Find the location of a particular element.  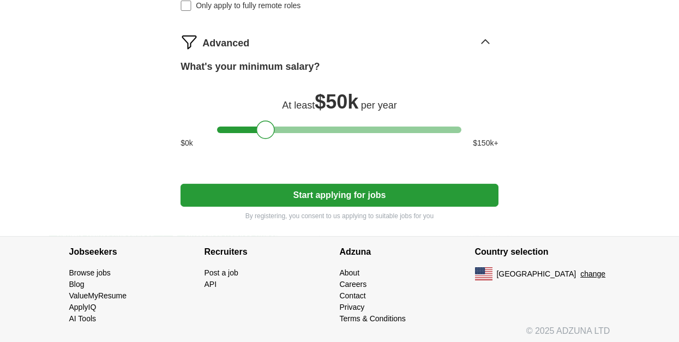

span: per year is located at coordinates (379, 105).